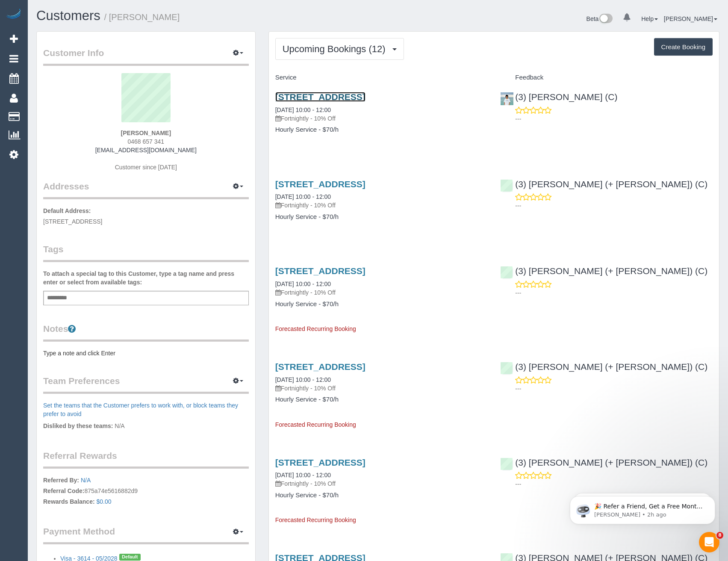 This screenshot has width=728, height=561. What do you see at coordinates (92, 37) in the screenshot?
I see `p: Message from Ellie, sent 2h ago` at bounding box center [92, 37].